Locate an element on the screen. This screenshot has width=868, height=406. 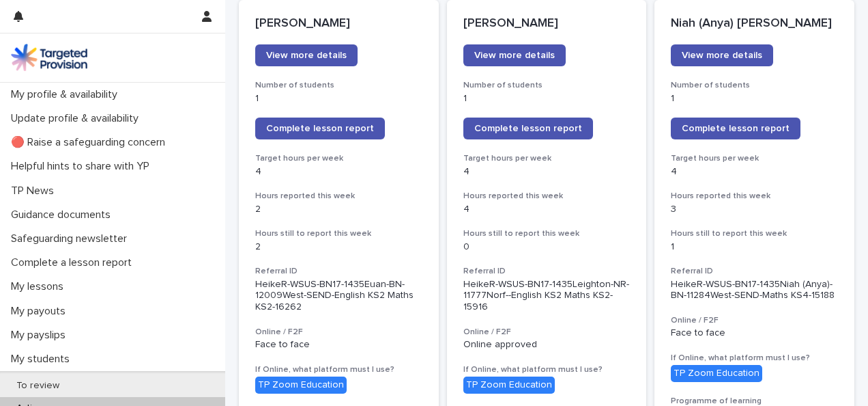
p: Helpful hints to share with YP is located at coordinates (83, 166).